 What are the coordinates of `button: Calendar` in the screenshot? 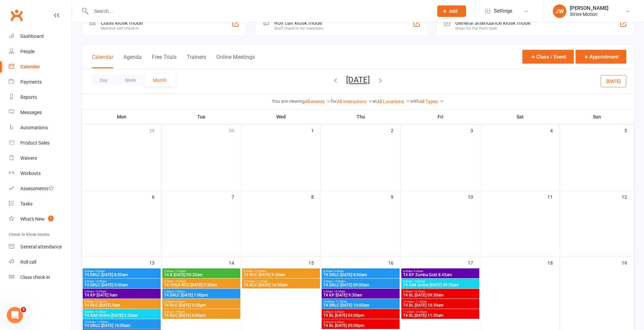 It's located at (103, 61).